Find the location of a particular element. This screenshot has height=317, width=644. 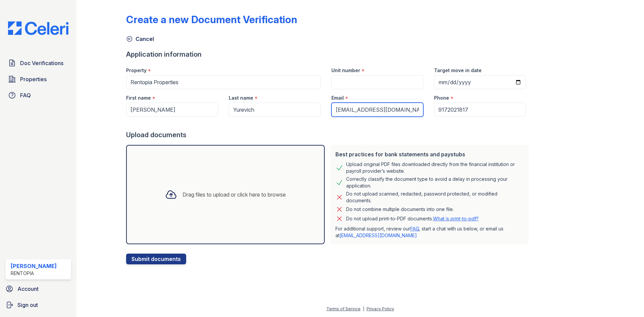

div: Application information is located at coordinates (329, 54).